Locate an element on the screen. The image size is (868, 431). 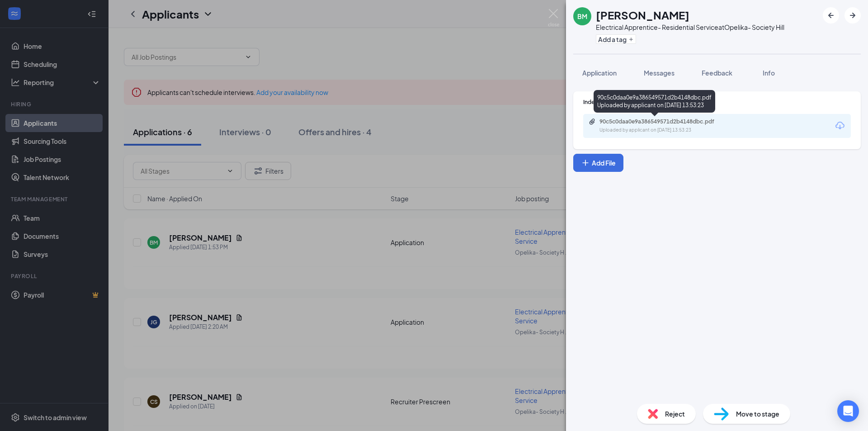
a: Download is located at coordinates (840, 125).